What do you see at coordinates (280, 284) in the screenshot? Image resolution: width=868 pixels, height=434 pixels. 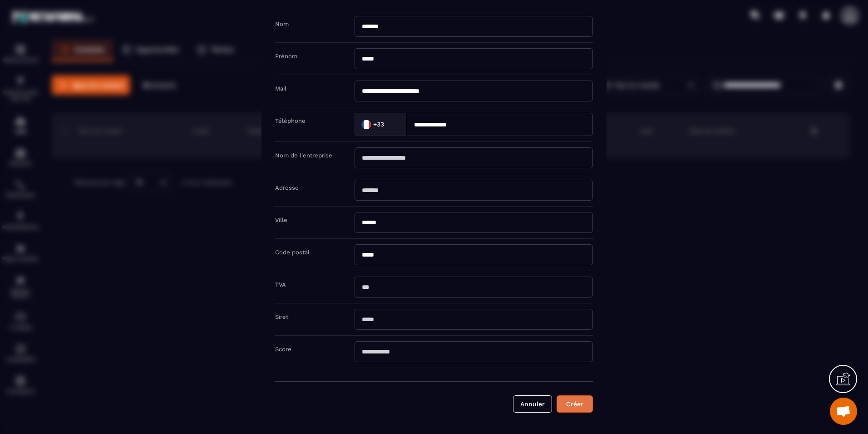 I see `label: TVA` at bounding box center [280, 284].